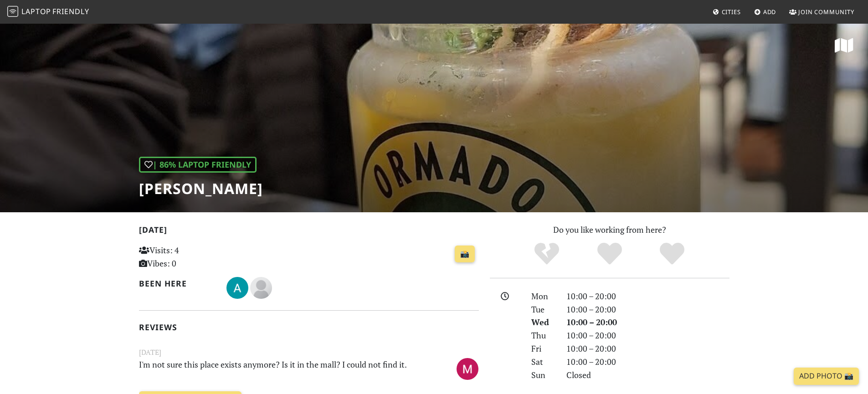  What do you see at coordinates (48, 12) in the screenshot?
I see `a: LaptopFriendly LaptopFriendly` at bounding box center [48, 12].